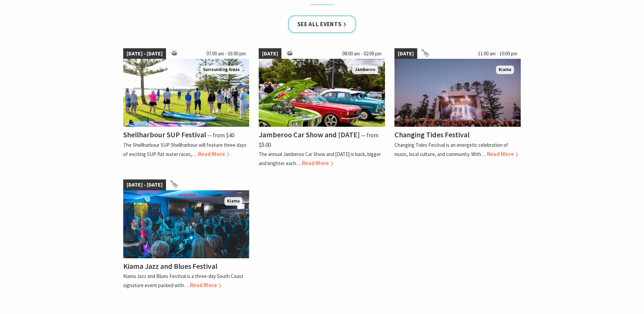 This screenshot has width=644, height=314. Describe the element at coordinates (170, 266) in the screenshot. I see `h4: Kiama Jazz and Blues Festival` at that location.